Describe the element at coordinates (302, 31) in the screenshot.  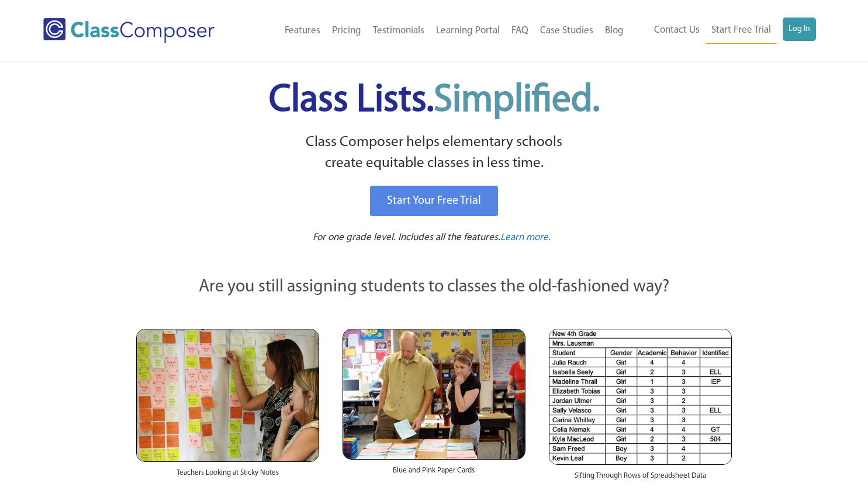
I see `a: Features` at that location.